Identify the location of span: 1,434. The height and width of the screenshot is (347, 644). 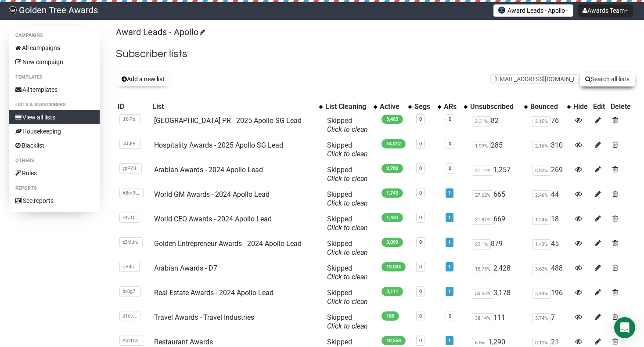
(392, 218).